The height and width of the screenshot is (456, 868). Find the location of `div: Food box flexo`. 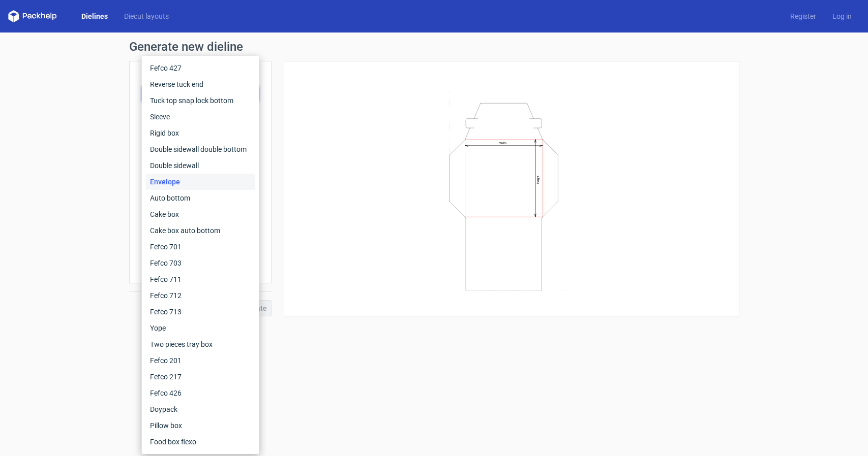

div: Food box flexo is located at coordinates (201, 442).